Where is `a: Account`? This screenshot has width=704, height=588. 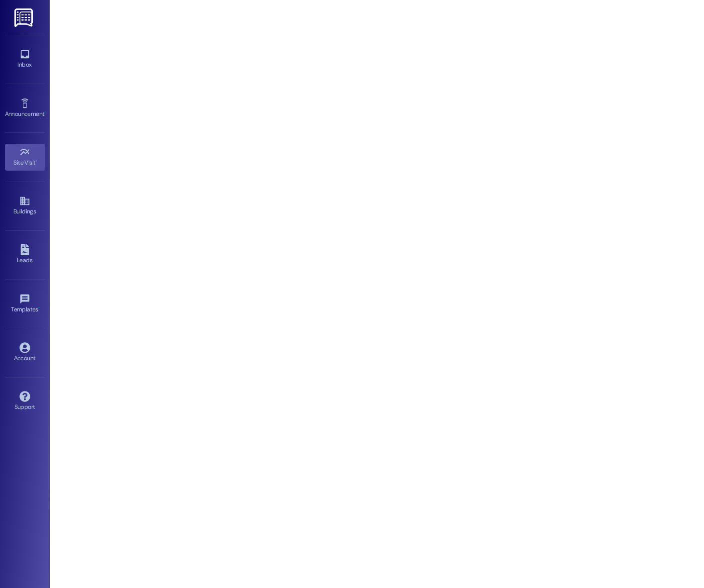
a: Account is located at coordinates (25, 353).